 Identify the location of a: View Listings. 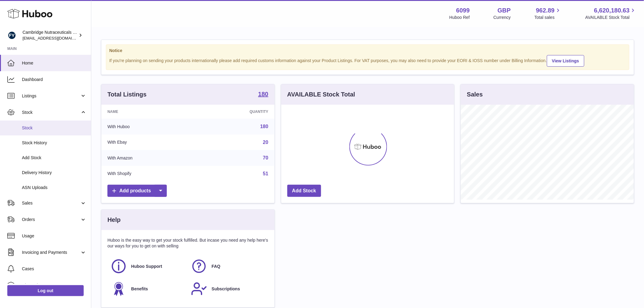
(566, 61).